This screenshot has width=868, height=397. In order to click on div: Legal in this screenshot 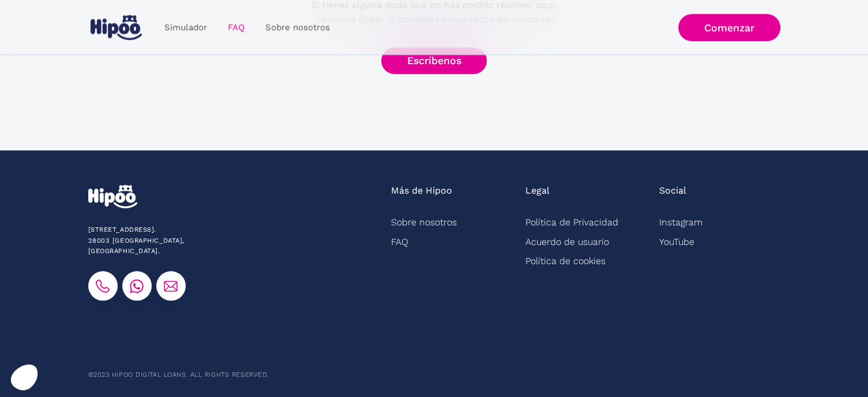, I will do `click(537, 190)`.